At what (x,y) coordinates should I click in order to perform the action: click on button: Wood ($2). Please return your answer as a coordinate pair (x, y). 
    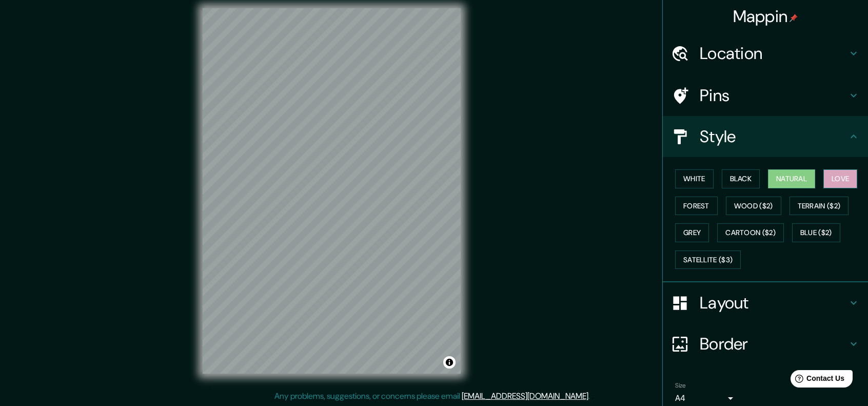
    Looking at the image, I should click on (753, 206).